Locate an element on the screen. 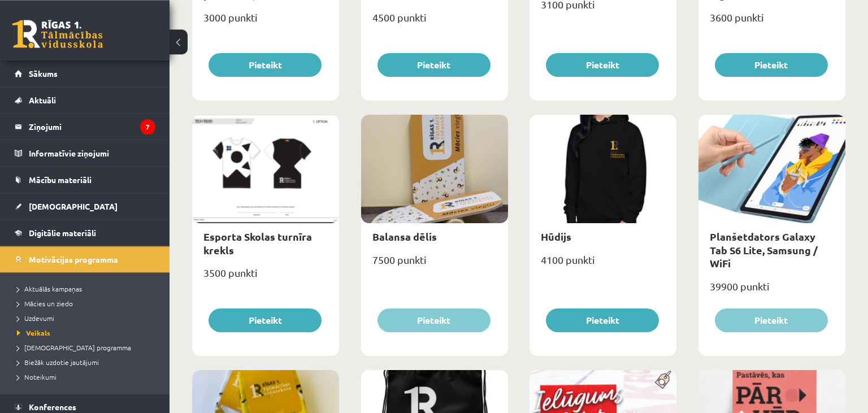 The image size is (868, 413). a: Mācību materiāli is located at coordinates (85, 180).